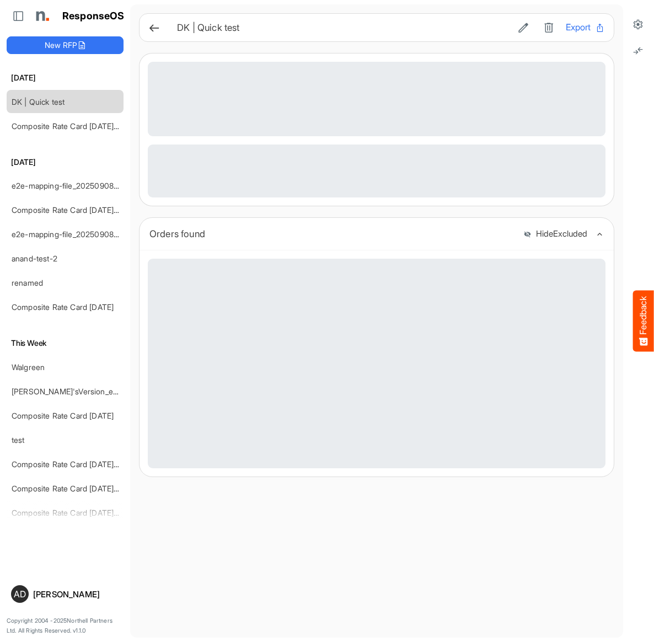  Describe the element at coordinates (556, 234) in the screenshot. I see `button: HideExcluded` at that location.